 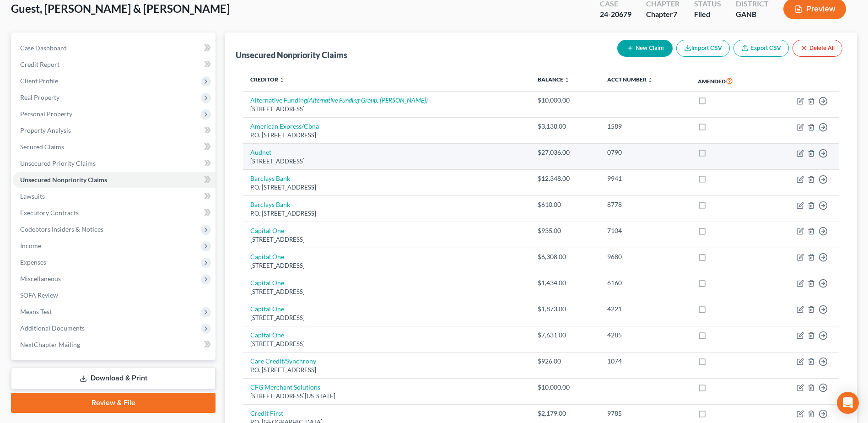 What do you see at coordinates (644, 309) in the screenshot?
I see `div: 4221` at bounding box center [644, 309].